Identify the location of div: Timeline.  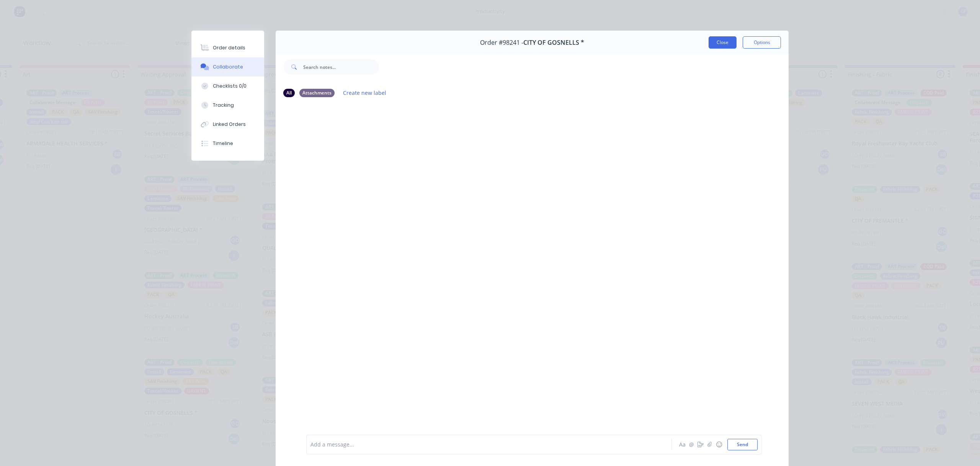
(222, 144).